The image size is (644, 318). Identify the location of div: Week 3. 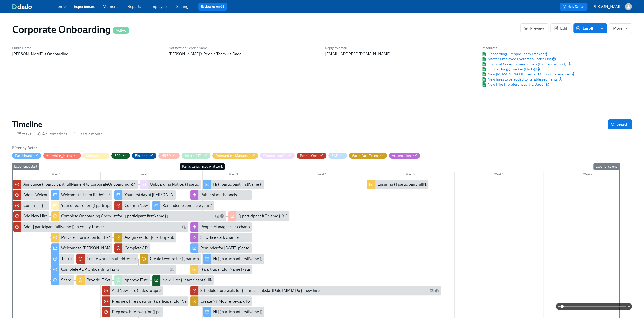
(234, 175).